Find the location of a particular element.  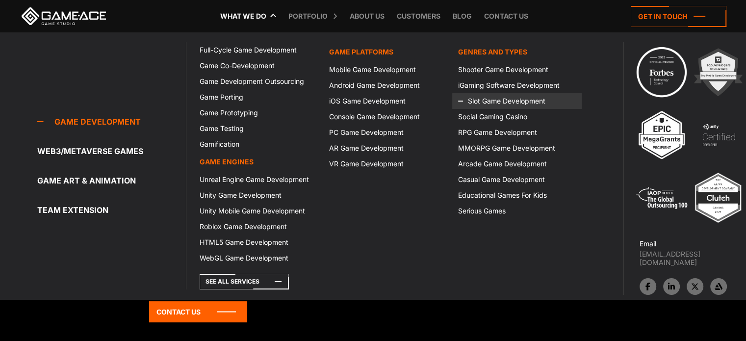

img: Technology council badge program ace 2025 game ace is located at coordinates (662, 72).